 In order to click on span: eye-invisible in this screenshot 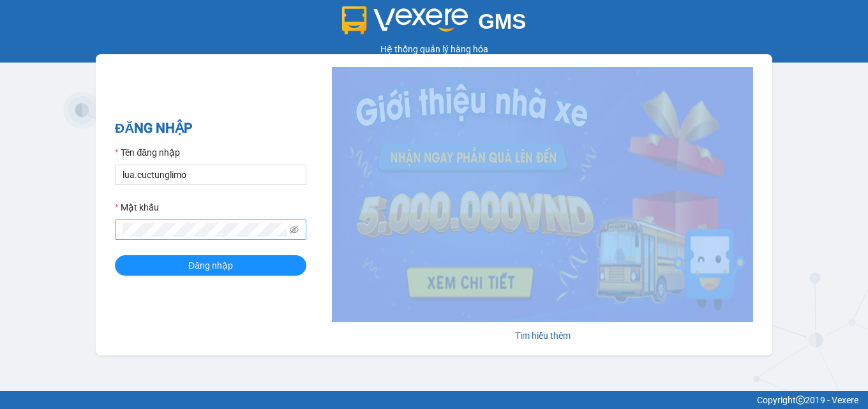, I will do `click(294, 230)`.